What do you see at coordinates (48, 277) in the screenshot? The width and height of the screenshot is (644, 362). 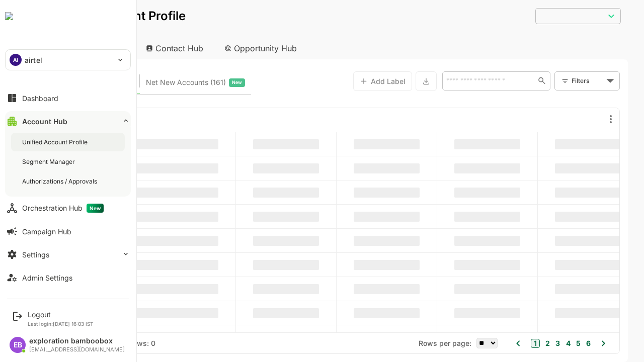 I see `div: Admin Settings` at bounding box center [48, 277].